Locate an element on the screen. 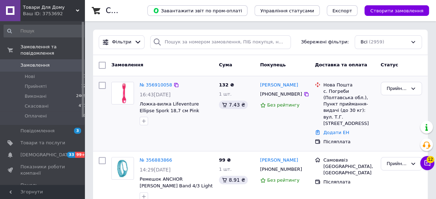  span: Виконані is located at coordinates (36, 96).